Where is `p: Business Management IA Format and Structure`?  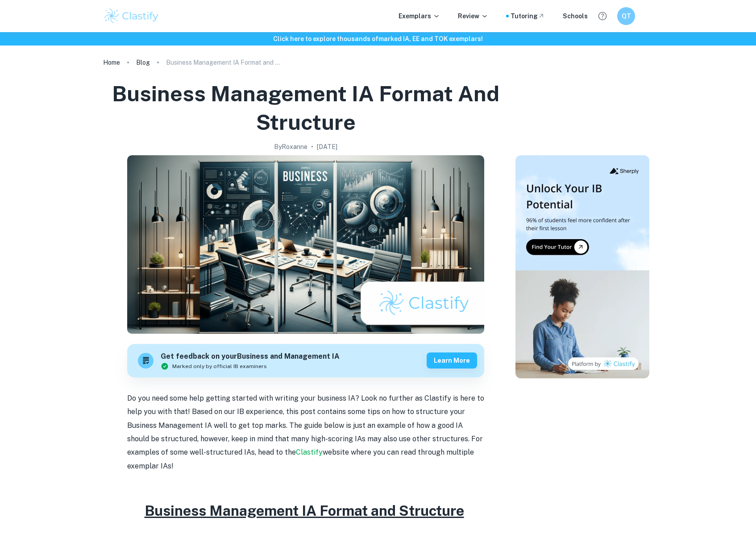 p: Business Management IA Format and Structure is located at coordinates (224, 62).